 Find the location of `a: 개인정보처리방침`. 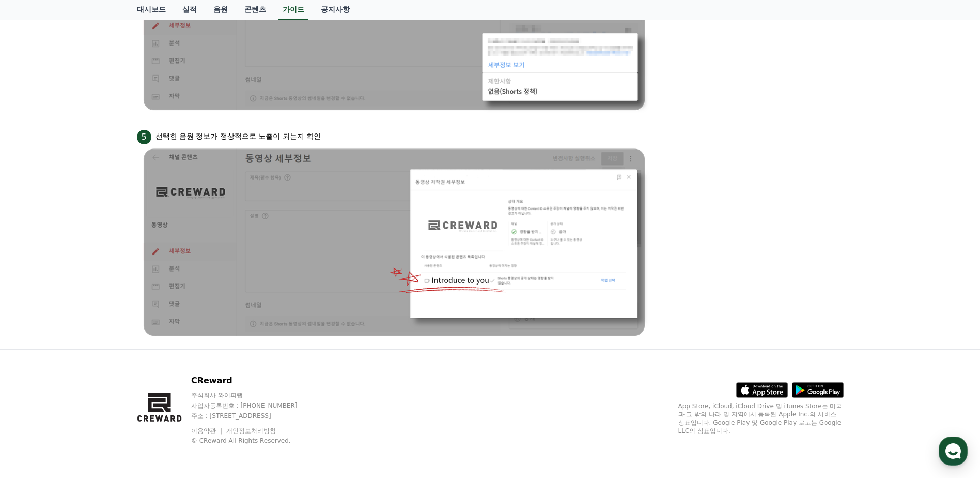

a: 개인정보처리방침 is located at coordinates (251, 431).